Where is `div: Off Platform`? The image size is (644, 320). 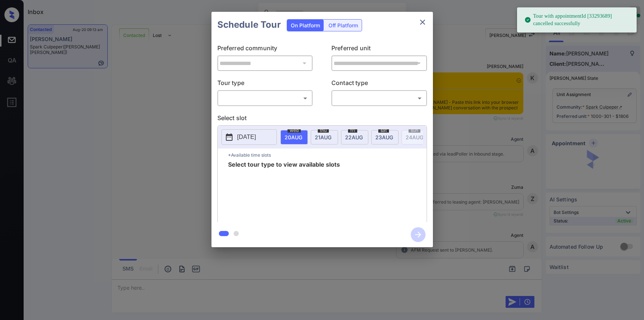
div: Off Platform is located at coordinates (343, 25).